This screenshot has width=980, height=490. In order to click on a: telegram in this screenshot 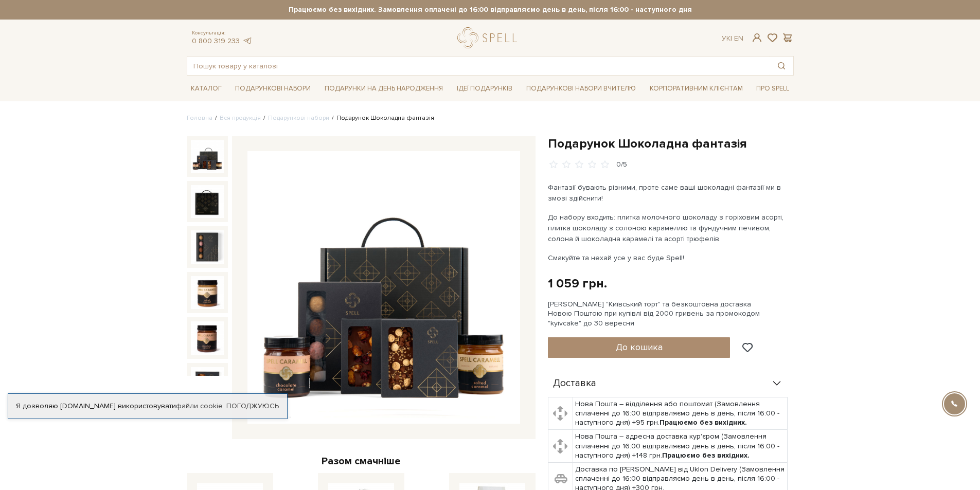, I will do `click(247, 41)`.